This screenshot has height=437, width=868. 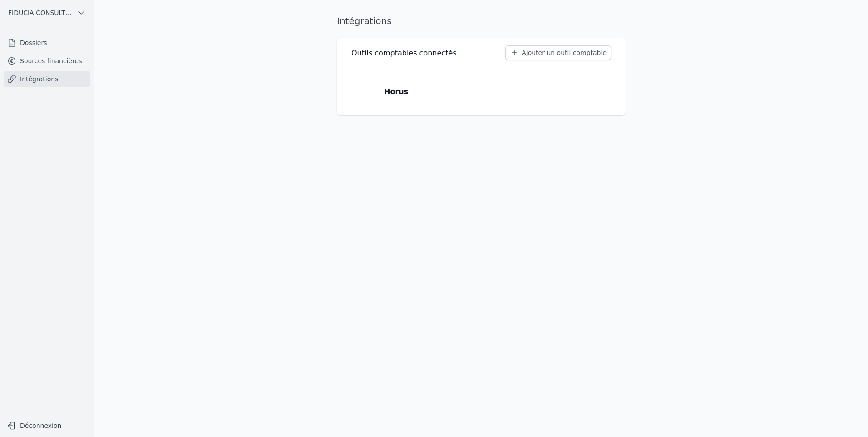 I want to click on button: Déconnexion, so click(x=47, y=425).